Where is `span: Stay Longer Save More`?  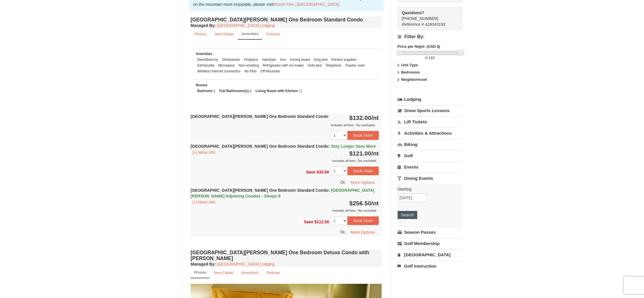 span: Stay Longer Save More is located at coordinates (353, 146).